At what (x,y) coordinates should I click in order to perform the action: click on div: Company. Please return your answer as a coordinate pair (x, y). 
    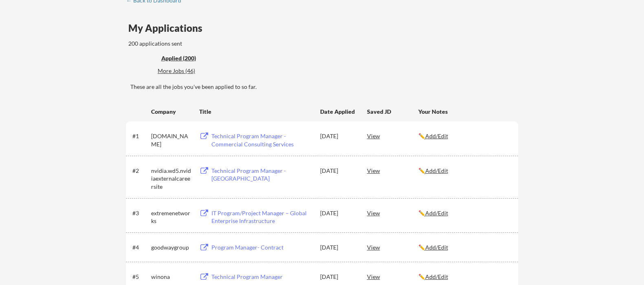
    Looking at the image, I should click on (171, 112).